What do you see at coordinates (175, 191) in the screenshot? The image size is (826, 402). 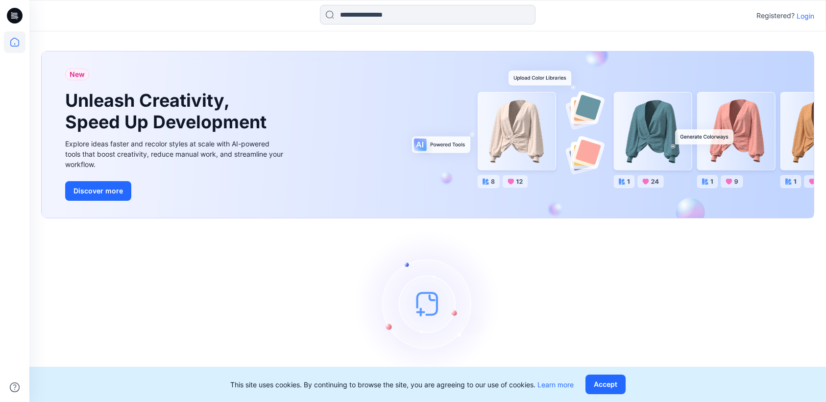 I see `a: Discover more` at bounding box center [175, 191].